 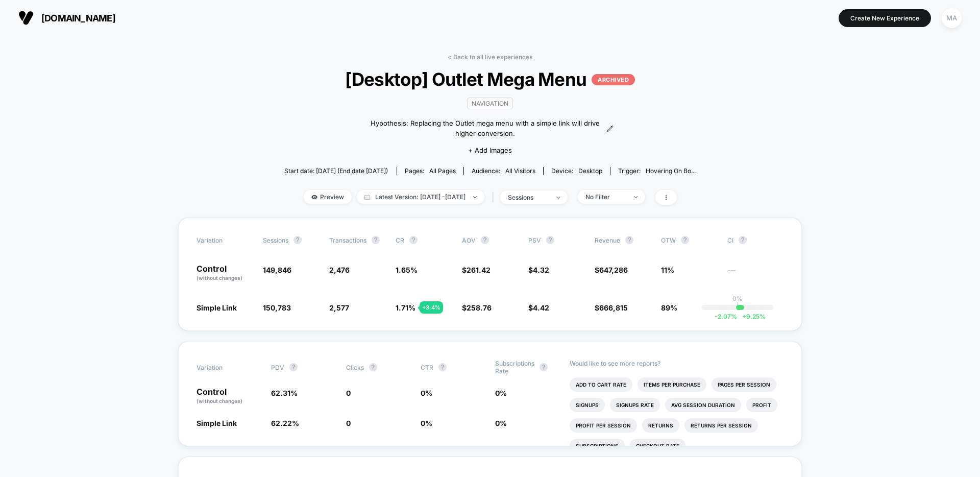 What do you see at coordinates (276, 240) in the screenshot?
I see `span: Sessions` at bounding box center [276, 240].